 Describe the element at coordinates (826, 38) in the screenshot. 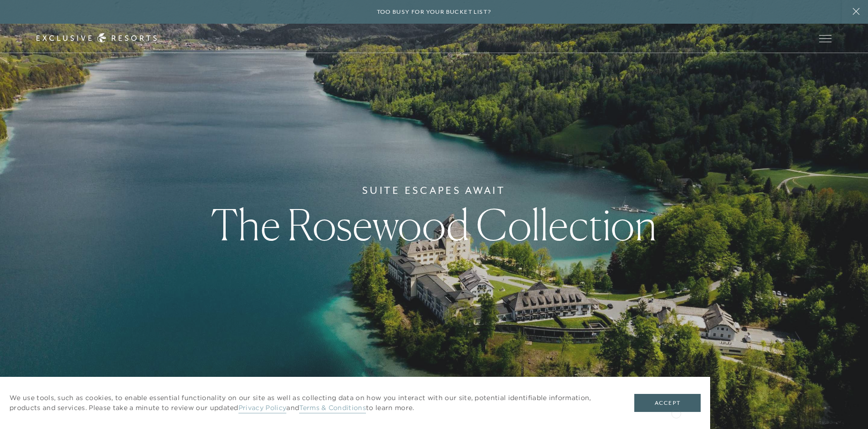

I see `button: Open navigation` at that location.